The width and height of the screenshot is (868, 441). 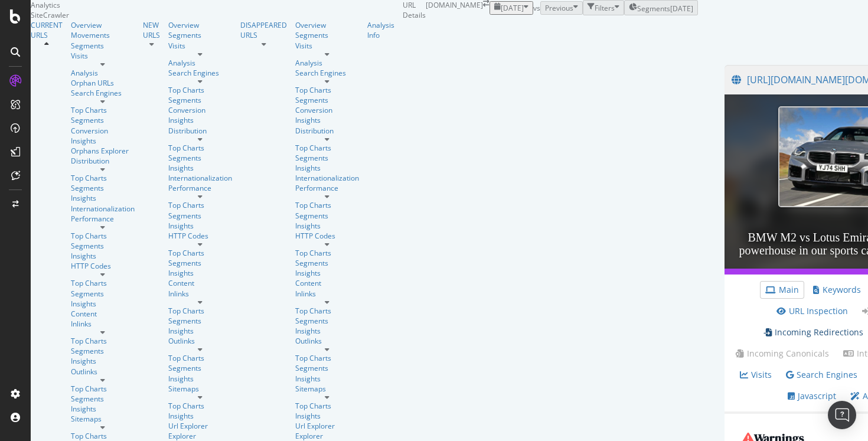 I want to click on a: Conversion, so click(x=327, y=110).